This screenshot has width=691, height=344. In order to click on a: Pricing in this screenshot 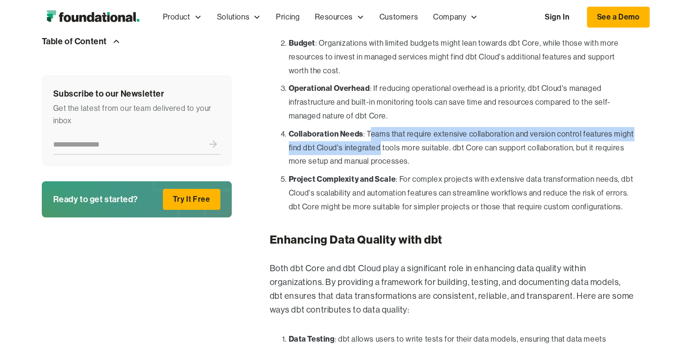, I will do `click(288, 17)`.